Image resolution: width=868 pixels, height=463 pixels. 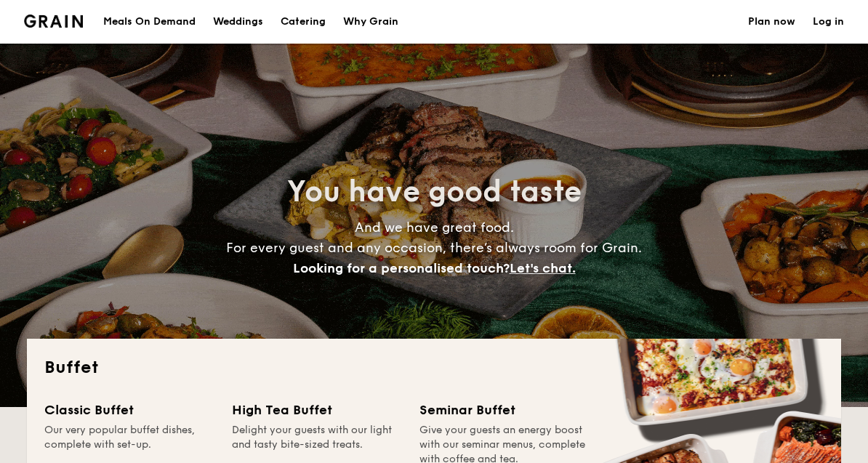 What do you see at coordinates (130, 410) in the screenshot?
I see `div: Classic Buffet` at bounding box center [130, 410].